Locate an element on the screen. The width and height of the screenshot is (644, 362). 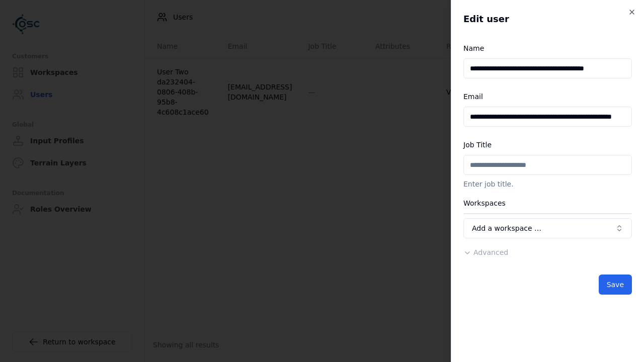
button: Advanced is located at coordinates (485, 253).